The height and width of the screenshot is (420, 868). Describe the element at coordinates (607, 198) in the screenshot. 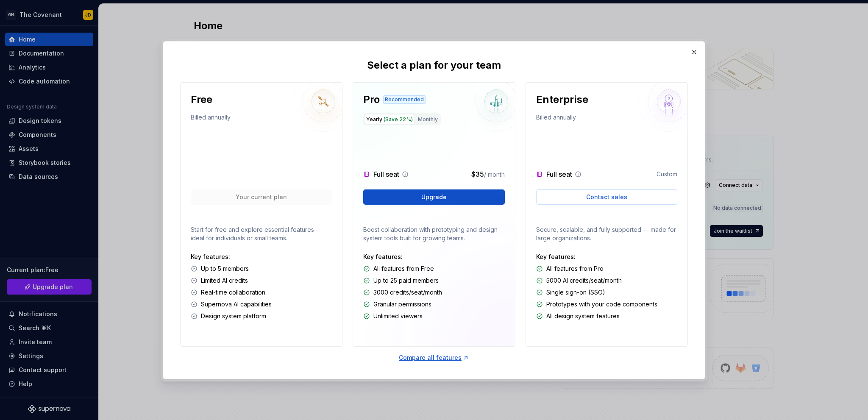

I see `span: Contact sales` at that location.